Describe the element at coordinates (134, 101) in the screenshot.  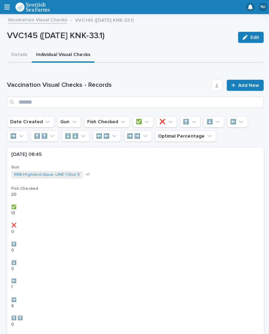
I see `div: Search` at that location.